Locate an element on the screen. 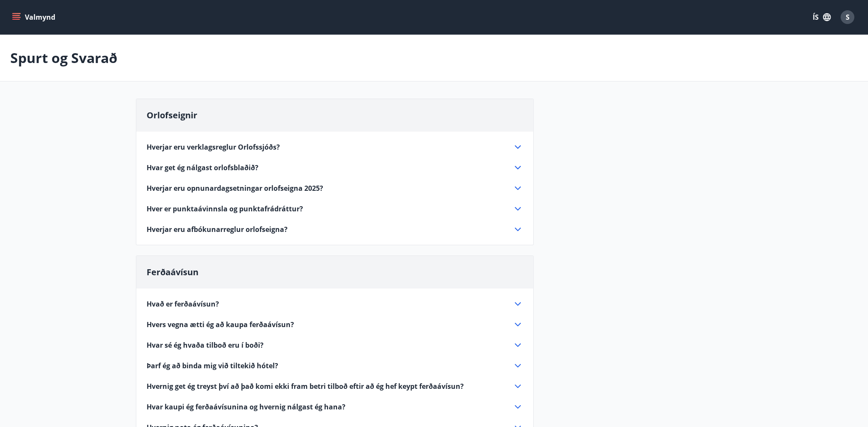 This screenshot has height=427, width=868. span: Hvers vegna ætti ég að kaupa ferðaávísun? is located at coordinates (220, 325).